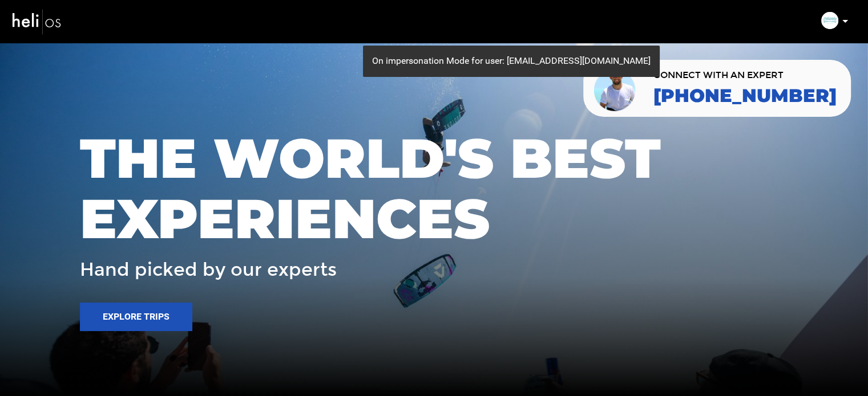 The height and width of the screenshot is (396, 868). Describe the element at coordinates (37, 21) in the screenshot. I see `img: heli-logo` at that location.